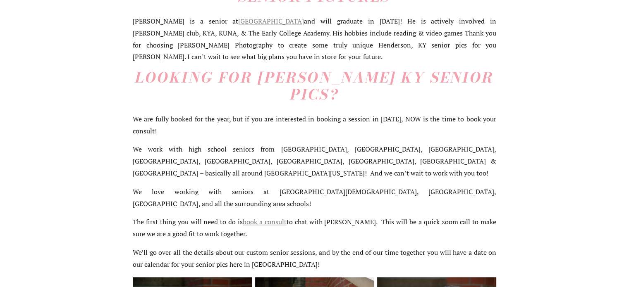 Image resolution: width=629 pixels, height=287 pixels. I want to click on img: tab_domain_overview_orange.svg, so click(26, 51).